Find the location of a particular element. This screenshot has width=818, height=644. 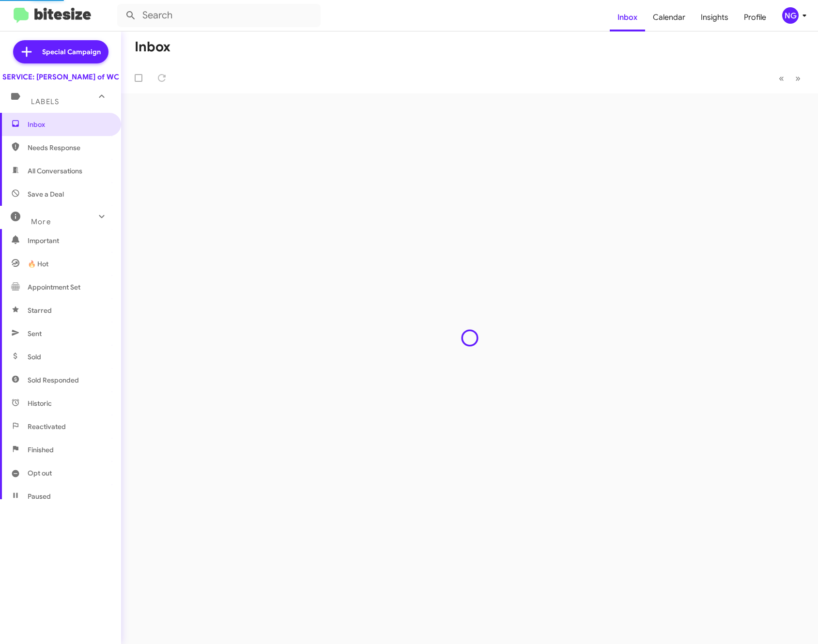

input: Search is located at coordinates (219, 15).